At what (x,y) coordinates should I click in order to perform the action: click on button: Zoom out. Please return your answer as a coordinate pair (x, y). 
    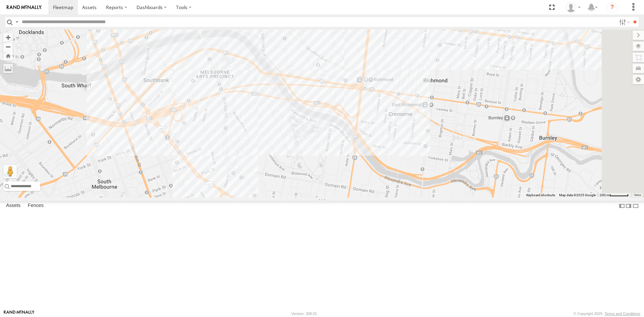
    Looking at the image, I should click on (8, 47).